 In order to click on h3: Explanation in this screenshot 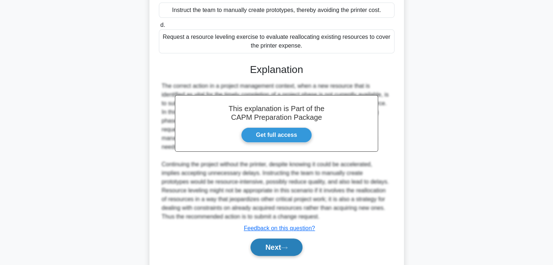, I will do `click(277, 70)`.